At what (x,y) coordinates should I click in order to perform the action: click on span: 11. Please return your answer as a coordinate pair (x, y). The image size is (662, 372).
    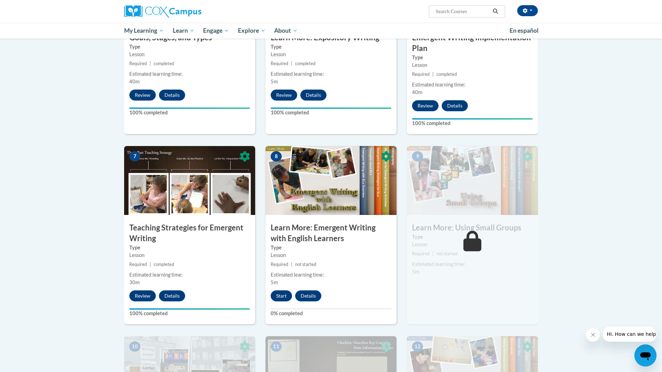
    Looking at the image, I should click on (276, 347).